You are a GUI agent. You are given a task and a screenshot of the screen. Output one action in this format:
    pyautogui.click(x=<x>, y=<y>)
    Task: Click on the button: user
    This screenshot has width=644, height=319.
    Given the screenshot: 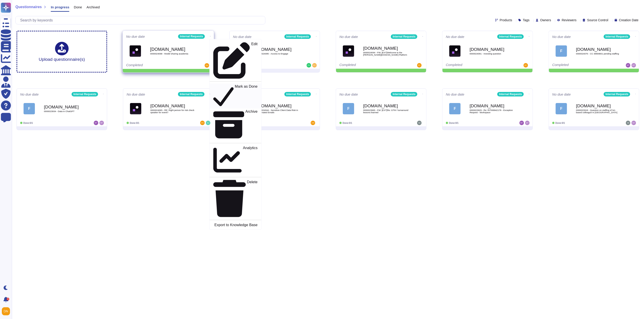 What is the action you would take?
    pyautogui.click(x=7, y=312)
    